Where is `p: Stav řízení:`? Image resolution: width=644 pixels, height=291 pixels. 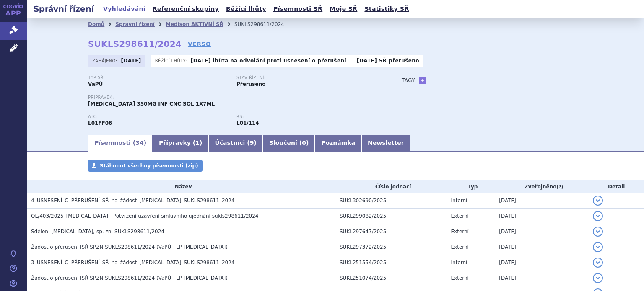 p: Stav řízení: is located at coordinates (307, 78).